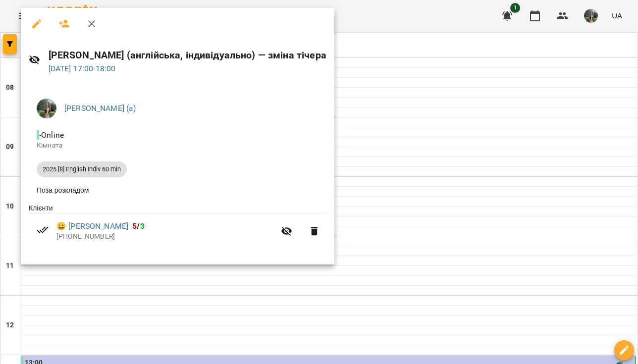  What do you see at coordinates (134, 226) in the screenshot?
I see `span: 5` at bounding box center [134, 226].